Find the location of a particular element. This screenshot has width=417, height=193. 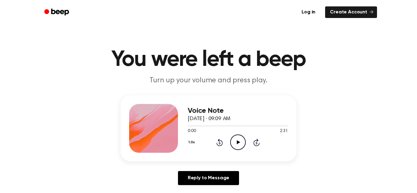

span: 2:31 is located at coordinates (284, 131).